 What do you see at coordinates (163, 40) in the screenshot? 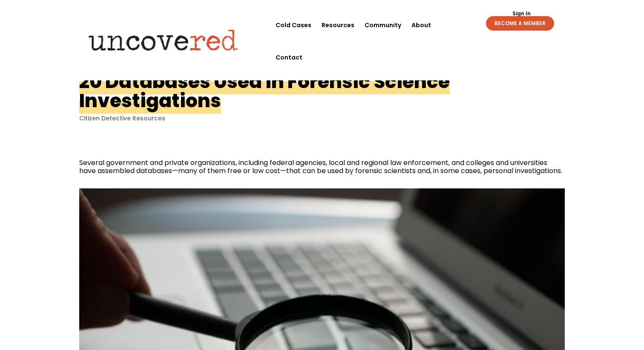
I see `img: Uncovered logo` at bounding box center [163, 40].